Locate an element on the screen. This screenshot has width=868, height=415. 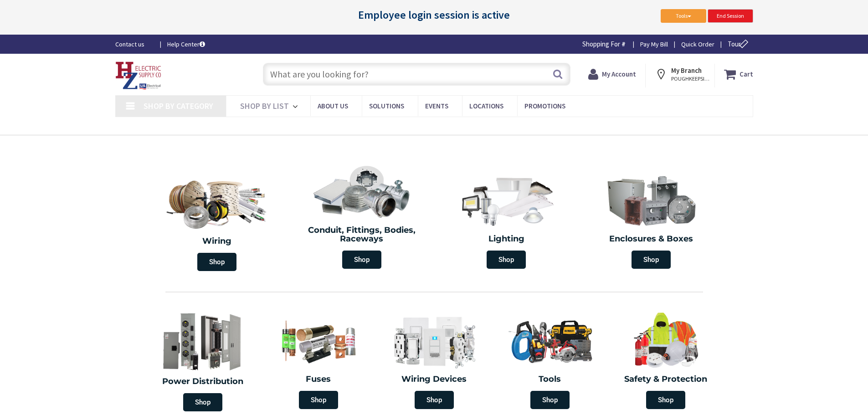
a: Wiring Shop is located at coordinates (217, 223).